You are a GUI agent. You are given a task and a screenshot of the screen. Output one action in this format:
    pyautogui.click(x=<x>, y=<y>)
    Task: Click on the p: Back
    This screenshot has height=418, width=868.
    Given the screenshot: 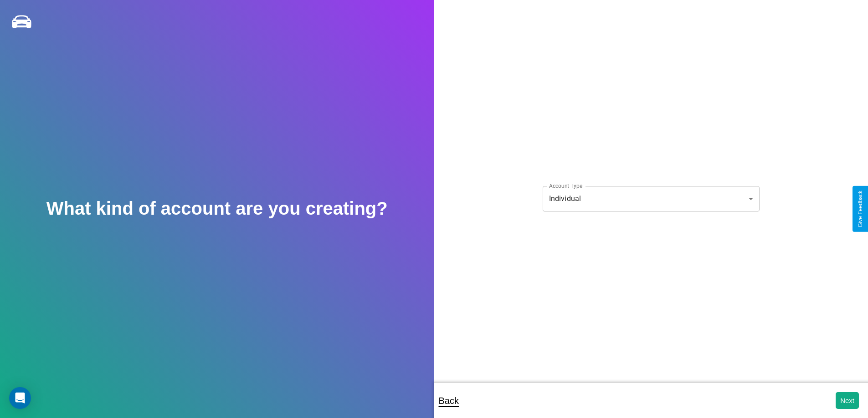 What is the action you would take?
    pyautogui.click(x=449, y=401)
    